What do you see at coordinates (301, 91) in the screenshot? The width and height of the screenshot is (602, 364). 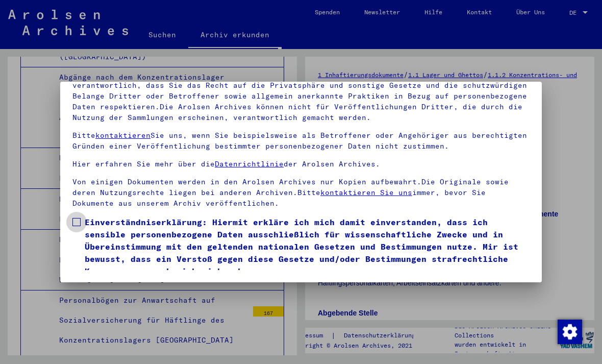 I see `p: Bitte beachten Sie, dass dieses Portal über NS - Verfolgte sensible Daten zu identifizierten oder...` at bounding box center [301, 91].